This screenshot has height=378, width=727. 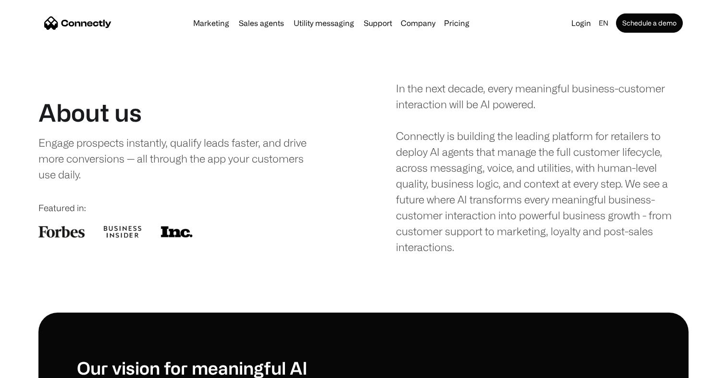 What do you see at coordinates (542, 167) in the screenshot?
I see `div: In the next decade, every meaningful business-customer interaction will be AI powered. Connectly ...` at bounding box center [542, 167].